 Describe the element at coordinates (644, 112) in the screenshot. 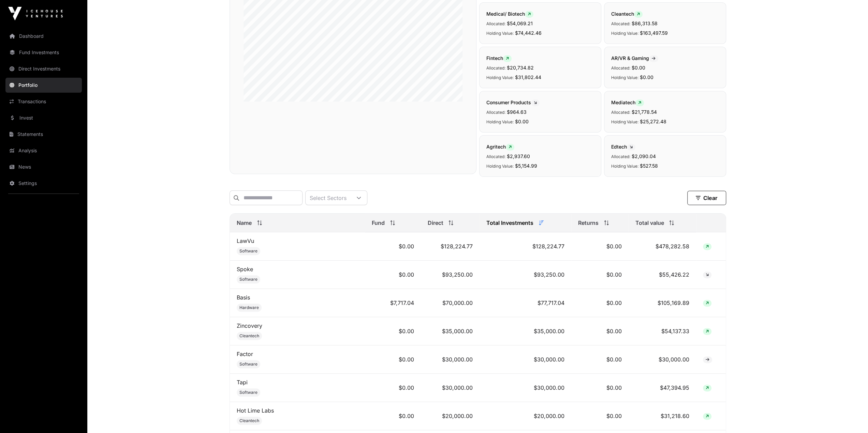

I see `span: $21,778.54` at that location.